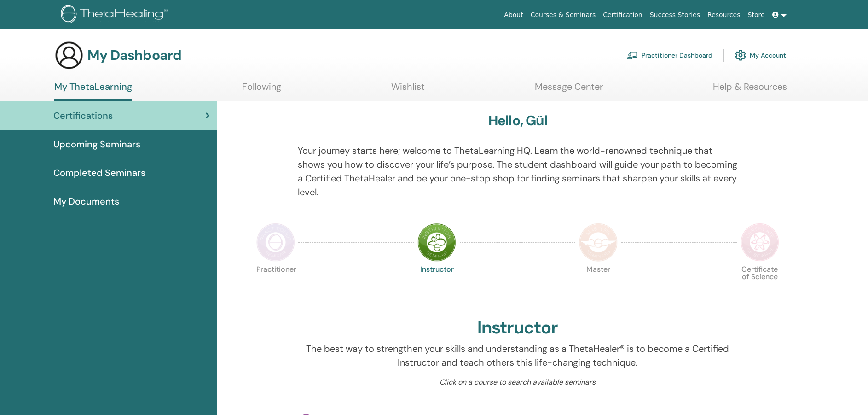  What do you see at coordinates (623, 15) in the screenshot?
I see `a: Certification` at bounding box center [623, 15].